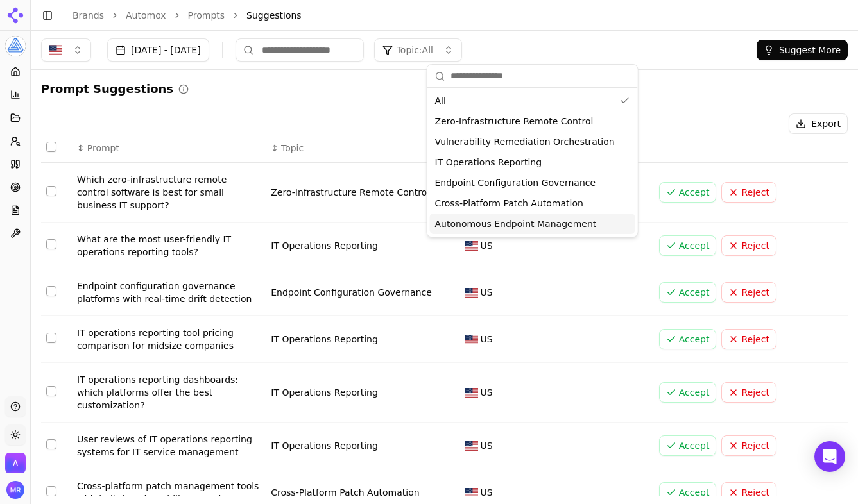  Describe the element at coordinates (15, 490) in the screenshot. I see `button: Open user button` at that location.